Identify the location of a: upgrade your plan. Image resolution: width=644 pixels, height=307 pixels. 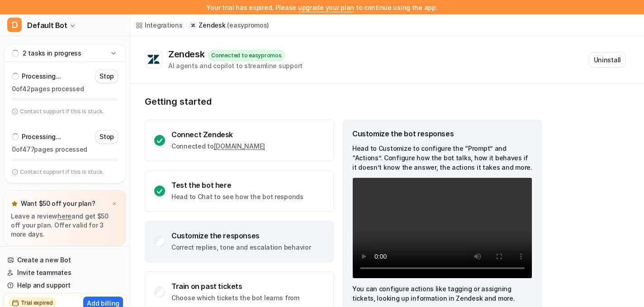
(326, 7).